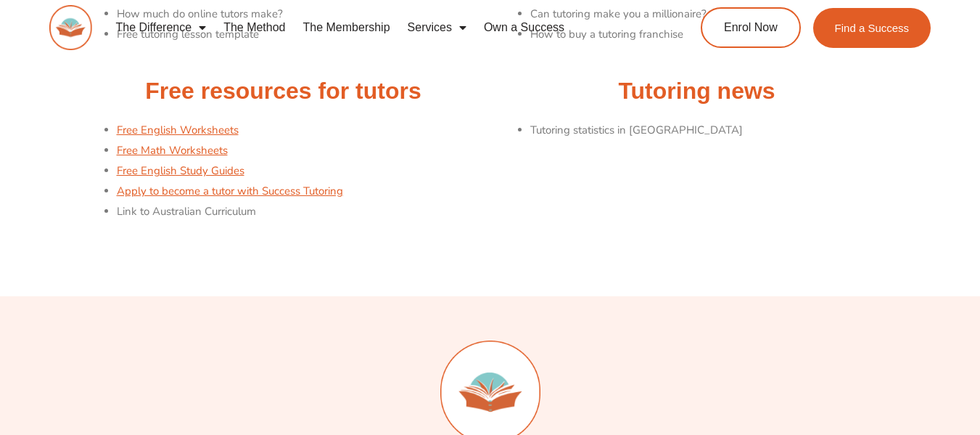 The height and width of the screenshot is (435, 980). Describe the element at coordinates (160, 28) in the screenshot. I see `a: The Difference` at that location.